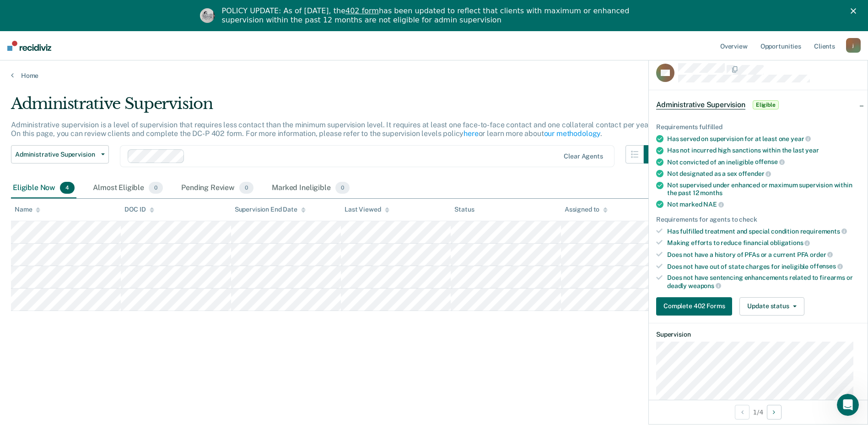 Image resolution: width=868 pixels, height=425 pixels. I want to click on a: our methodology, so click(573, 133).